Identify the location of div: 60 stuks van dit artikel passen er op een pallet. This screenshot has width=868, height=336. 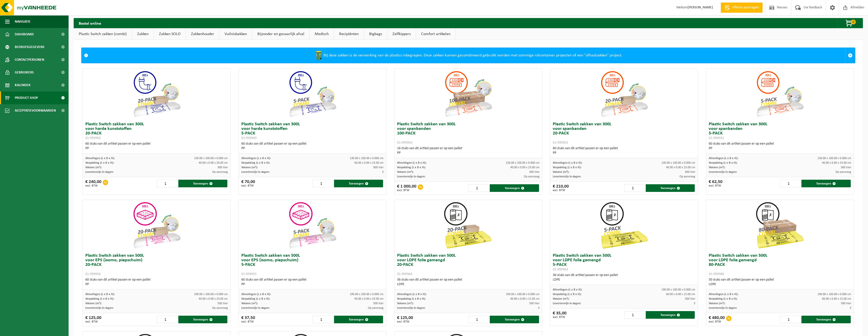
(624, 151).